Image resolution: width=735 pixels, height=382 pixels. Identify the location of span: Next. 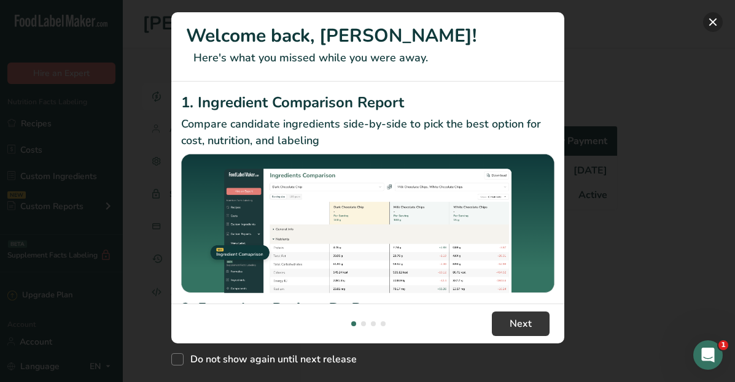
(520, 324).